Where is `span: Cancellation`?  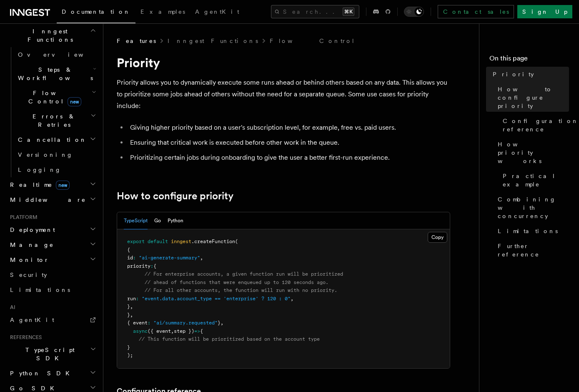
span: Cancellation is located at coordinates (51, 139).